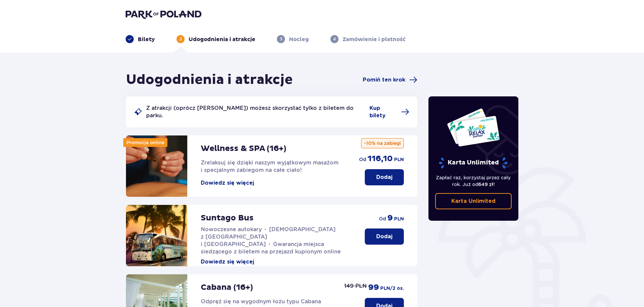  What do you see at coordinates (145, 143) in the screenshot?
I see `div: Promocja online` at bounding box center [145, 143].